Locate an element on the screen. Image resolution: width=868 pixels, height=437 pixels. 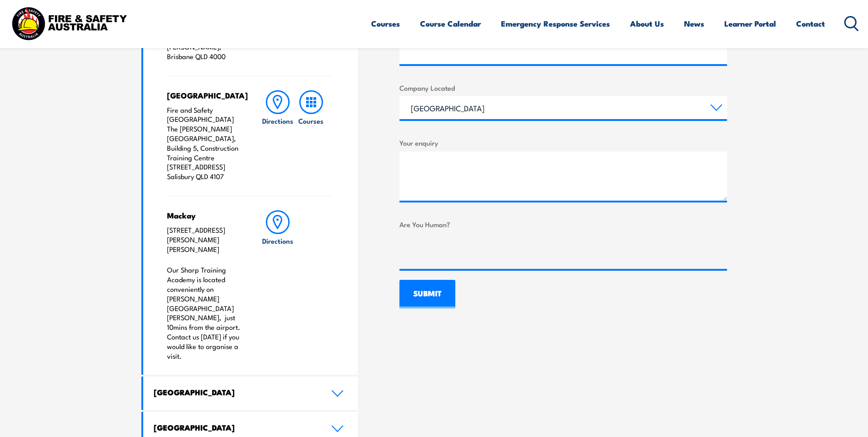
label: Are You Human? is located at coordinates (563, 224).